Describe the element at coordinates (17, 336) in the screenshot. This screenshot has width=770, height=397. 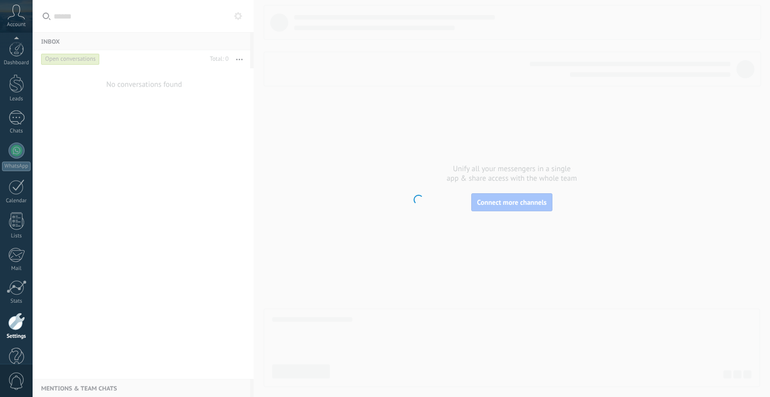
I see `div: Settings` at that location.